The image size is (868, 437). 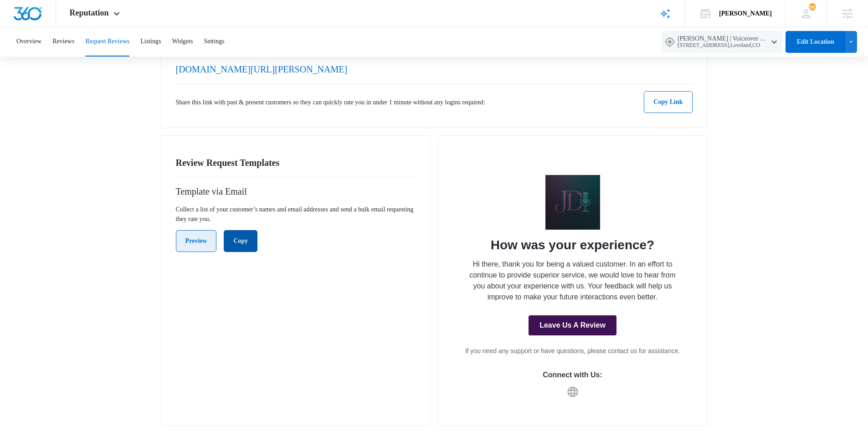 I want to click on button: Reviews, so click(x=63, y=42).